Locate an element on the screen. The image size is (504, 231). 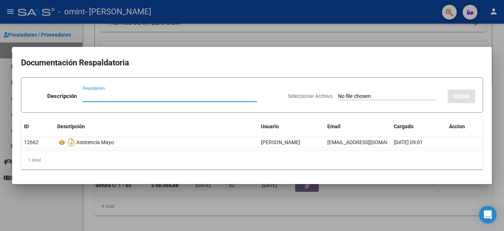
span: SUBIR is located at coordinates (461, 96).